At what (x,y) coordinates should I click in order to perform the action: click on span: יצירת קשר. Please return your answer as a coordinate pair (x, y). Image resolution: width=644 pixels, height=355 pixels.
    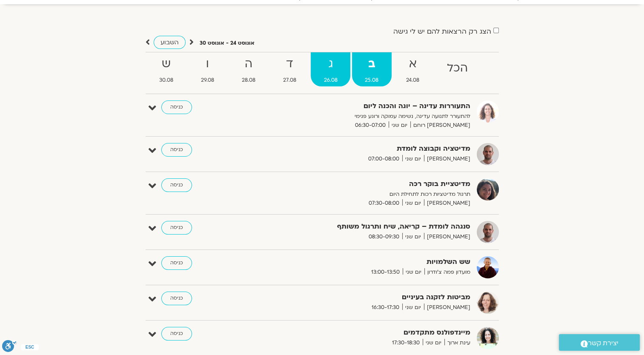
    Looking at the image, I should click on (603, 343).